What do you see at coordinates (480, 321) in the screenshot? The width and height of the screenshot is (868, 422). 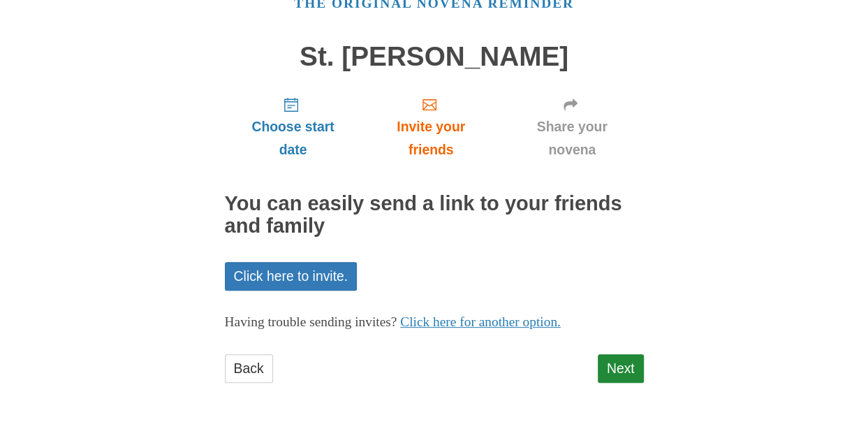 I see `a: Click here for another option.` at bounding box center [480, 321].